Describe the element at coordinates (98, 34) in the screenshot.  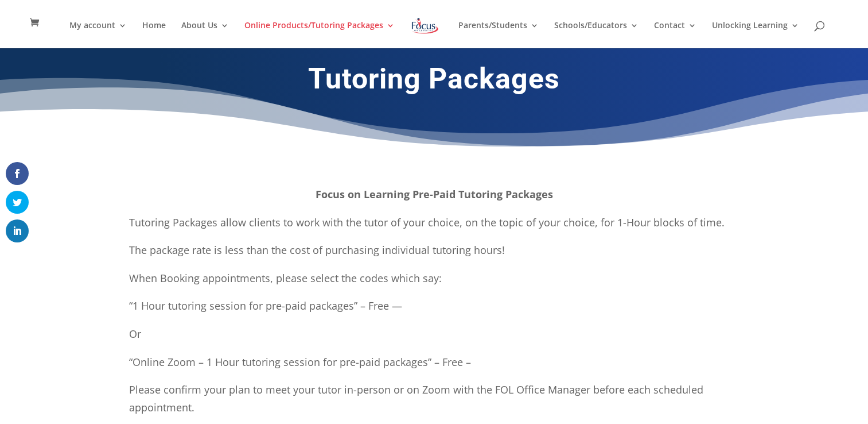
I see `a: My account` at that location.